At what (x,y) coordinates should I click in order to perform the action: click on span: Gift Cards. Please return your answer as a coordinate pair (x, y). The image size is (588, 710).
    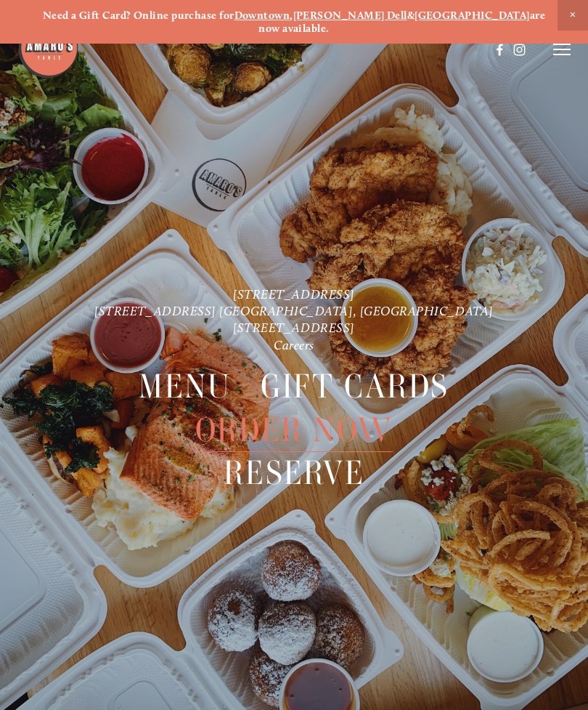
    Looking at the image, I should click on (355, 387).